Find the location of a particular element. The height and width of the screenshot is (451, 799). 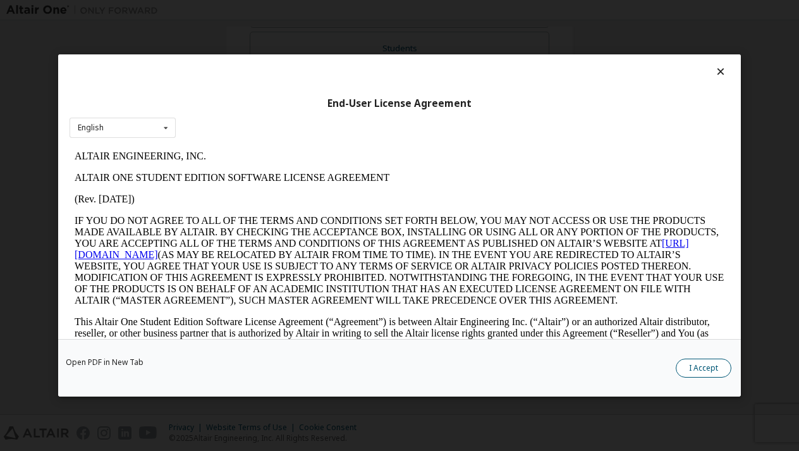

p: This Altair One Student Edition Software License Agreement (“Agreement”) is between Altair Engine... is located at coordinates (330, 193).